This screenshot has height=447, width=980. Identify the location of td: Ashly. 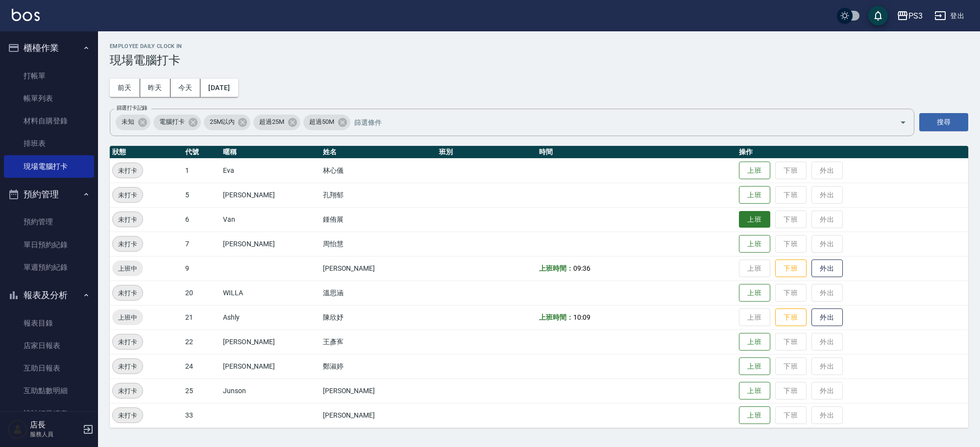
(270, 317).